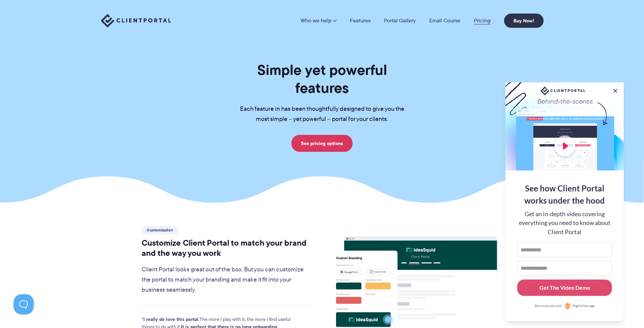 The width and height of the screenshot is (644, 328). What do you see at coordinates (483, 21) in the screenshot?
I see `a: Pricing` at bounding box center [483, 21].